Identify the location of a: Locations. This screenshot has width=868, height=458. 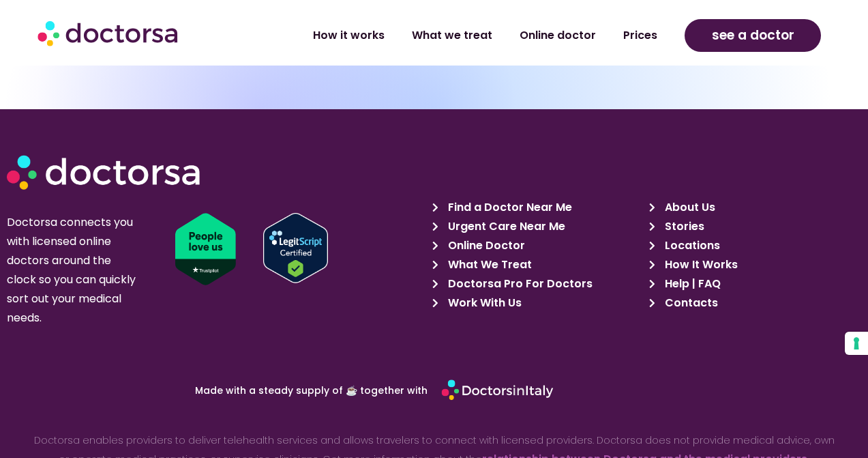
(753, 246).